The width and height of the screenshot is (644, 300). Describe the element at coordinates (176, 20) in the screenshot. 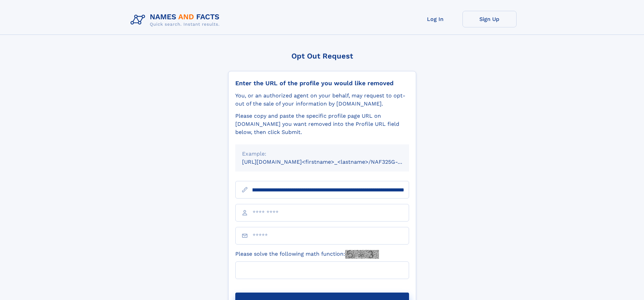

I see `img: Logo Names and Facts` at that location.